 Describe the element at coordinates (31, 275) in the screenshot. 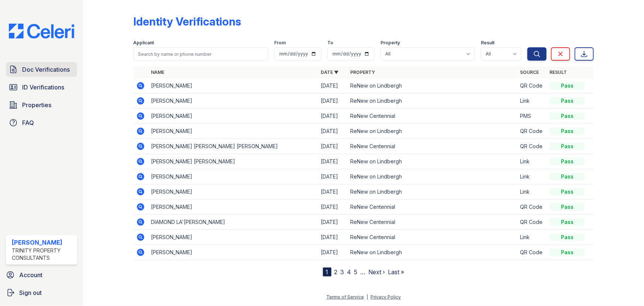

I see `span: Account` at that location.